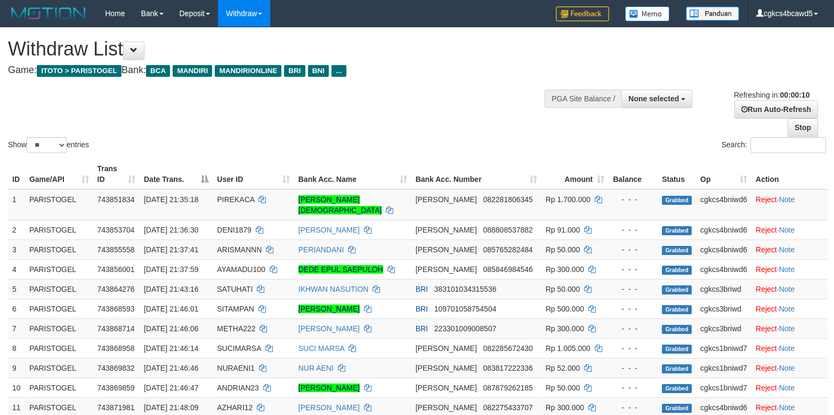 The width and height of the screenshot is (834, 415). Describe the element at coordinates (803, 127) in the screenshot. I see `a: Stop` at that location.